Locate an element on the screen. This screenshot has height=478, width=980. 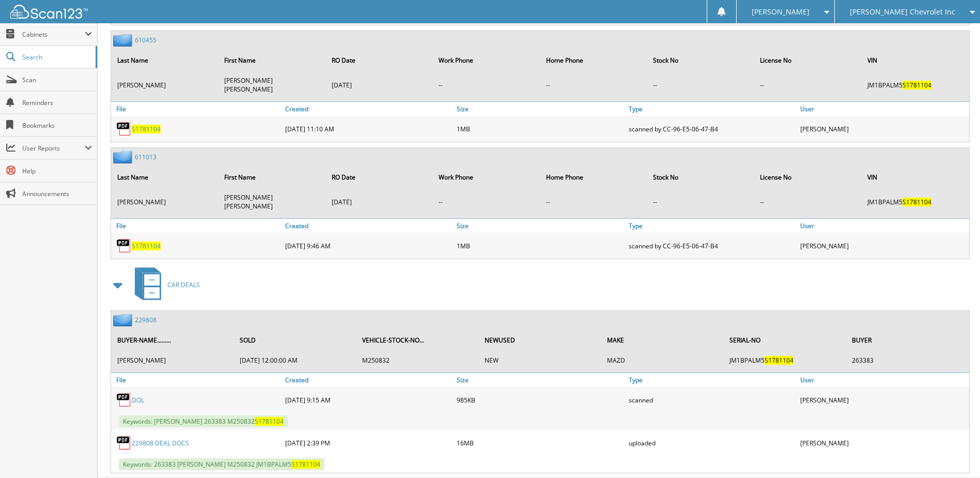
span: CAR DEALS is located at coordinates (183, 284).